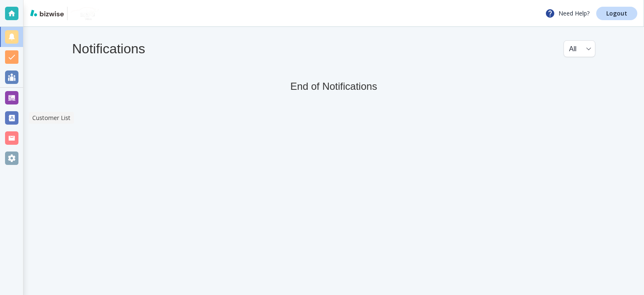  I want to click on p: Customer List, so click(51, 118).